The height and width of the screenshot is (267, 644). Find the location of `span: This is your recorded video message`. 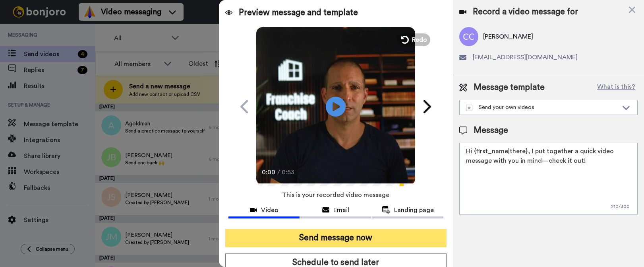

span: This is your recorded video message is located at coordinates (336, 195).